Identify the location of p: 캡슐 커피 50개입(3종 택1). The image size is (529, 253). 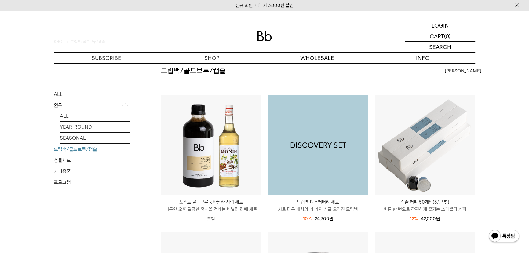
(425, 202).